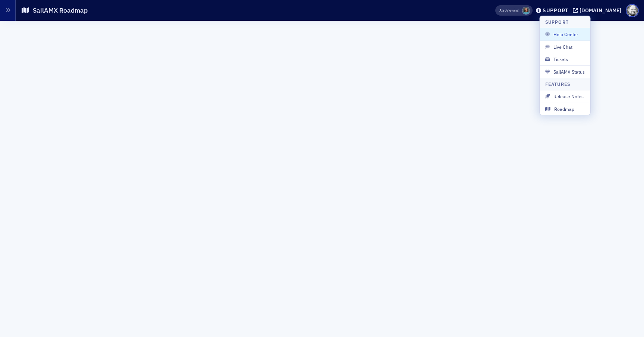 This screenshot has width=644, height=337. Describe the element at coordinates (557, 22) in the screenshot. I see `h4: Support` at that location.